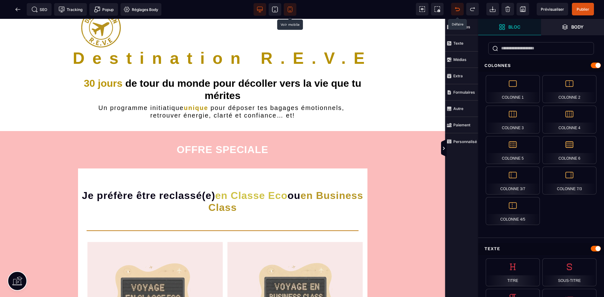 This screenshot has height=297, width=604. Describe the element at coordinates (290, 9) in the screenshot. I see `span: Voir mobile` at that location.